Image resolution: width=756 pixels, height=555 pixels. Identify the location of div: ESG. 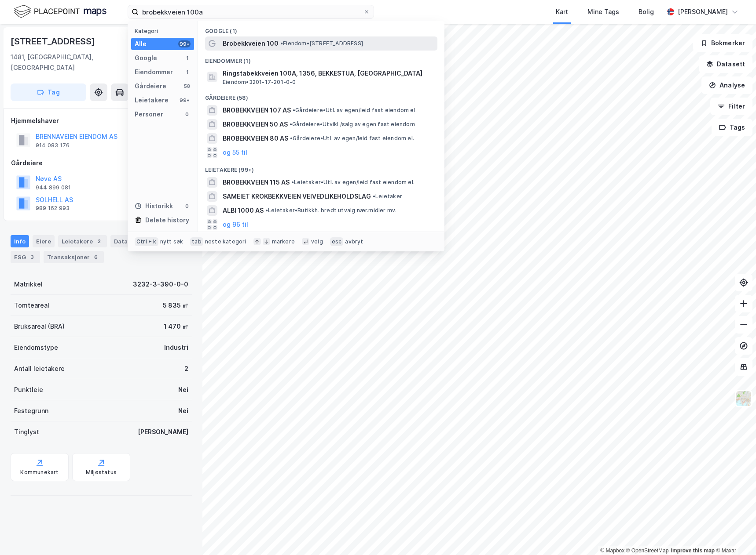
(25, 258).